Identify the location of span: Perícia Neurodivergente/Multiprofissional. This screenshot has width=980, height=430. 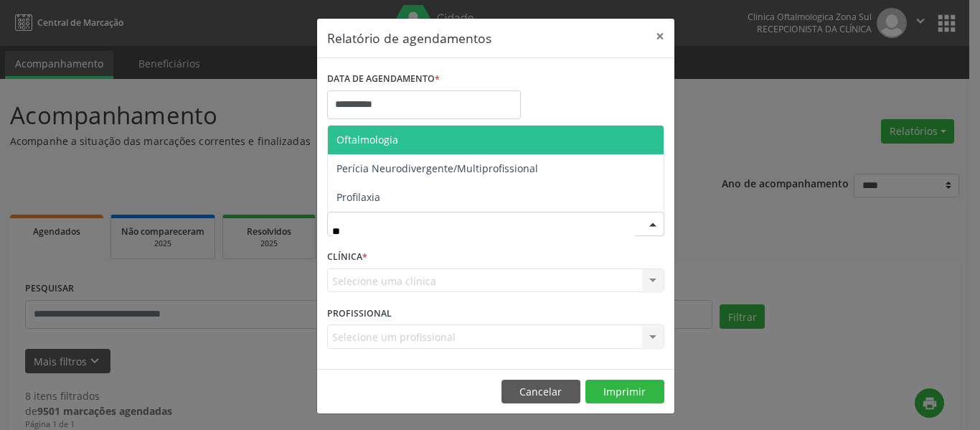
(437, 168).